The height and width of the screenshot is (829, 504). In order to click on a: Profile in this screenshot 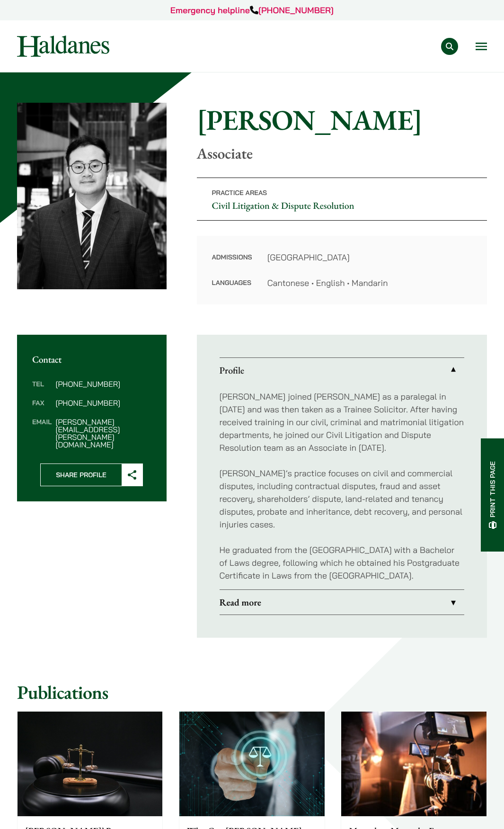, I will do `click(341, 370)`.